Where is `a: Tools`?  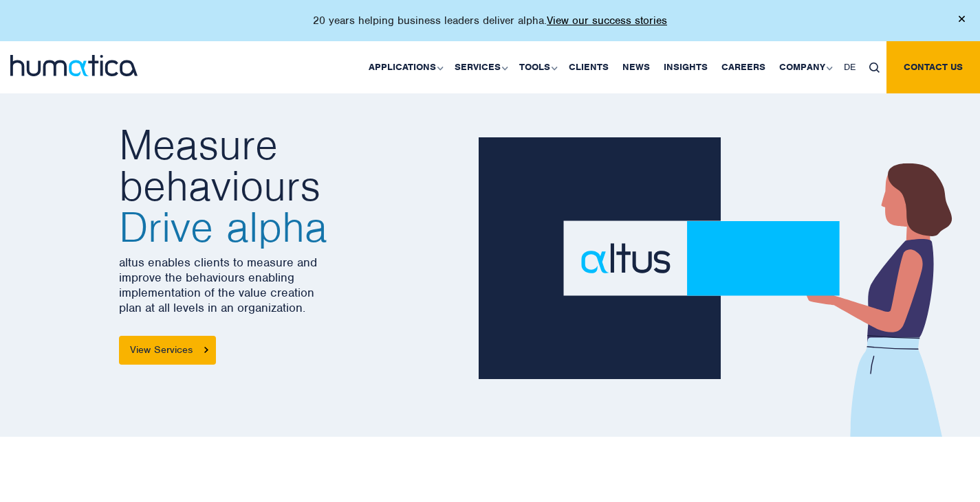 a: Tools is located at coordinates (537, 67).